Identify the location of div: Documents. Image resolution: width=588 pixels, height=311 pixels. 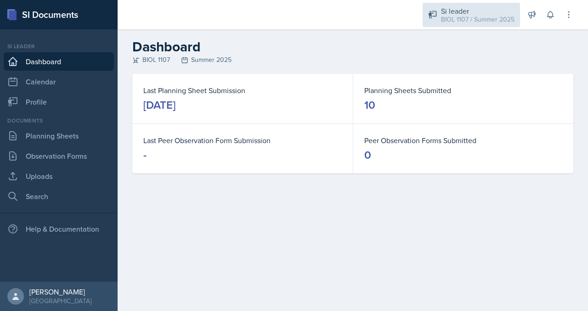
(59, 121).